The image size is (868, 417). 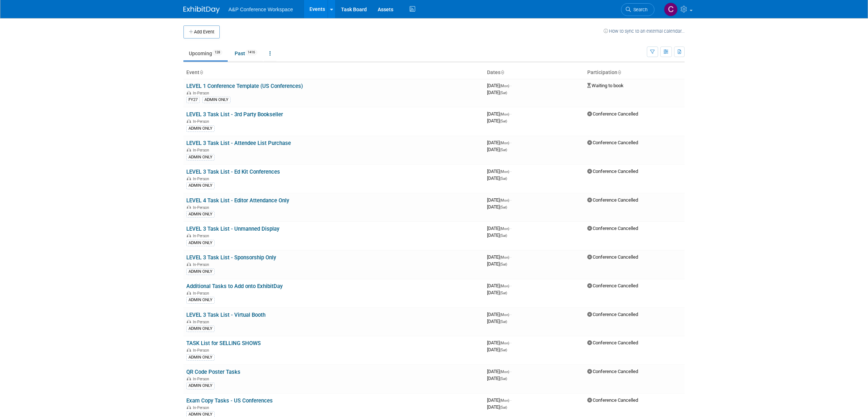 What do you see at coordinates (193, 100) in the screenshot?
I see `div: FY27` at bounding box center [193, 100].